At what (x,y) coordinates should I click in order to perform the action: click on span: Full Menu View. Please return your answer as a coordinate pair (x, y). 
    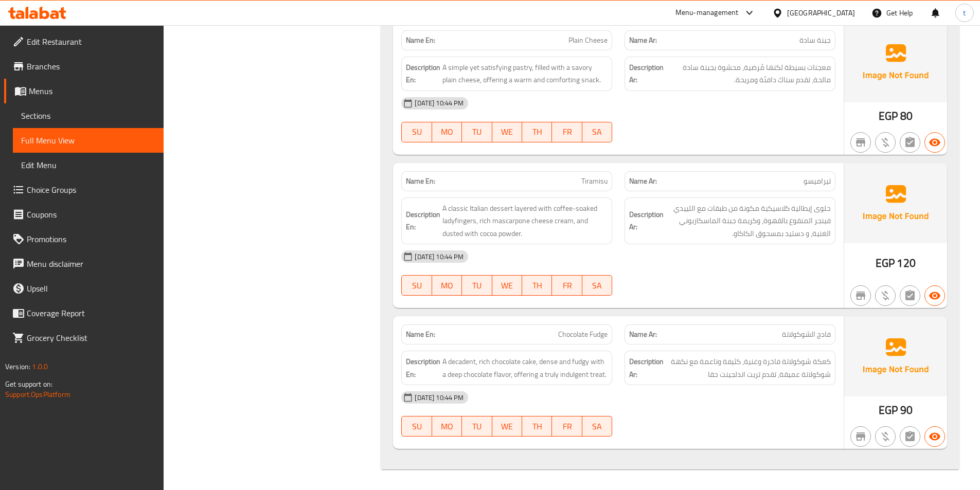
    Looking at the image, I should click on (88, 141).